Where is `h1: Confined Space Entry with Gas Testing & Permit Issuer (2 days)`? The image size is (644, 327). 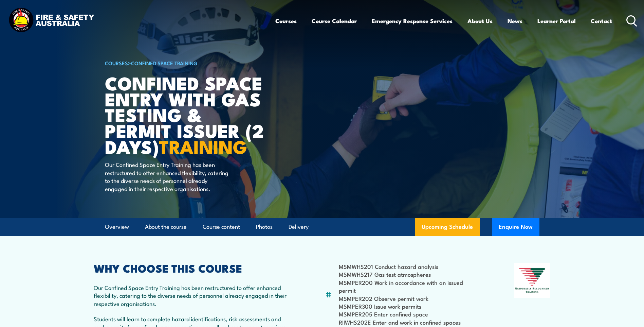 h1: Confined Space Entry with Gas Testing & Permit Issuer (2 days) is located at coordinates (189, 115).